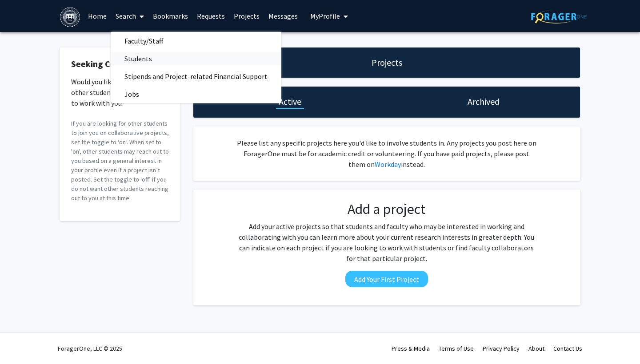  What do you see at coordinates (387, 242) in the screenshot?
I see `p: Add your active projects so that students and faculty who may be interested in working and collab...` at bounding box center [387, 242].